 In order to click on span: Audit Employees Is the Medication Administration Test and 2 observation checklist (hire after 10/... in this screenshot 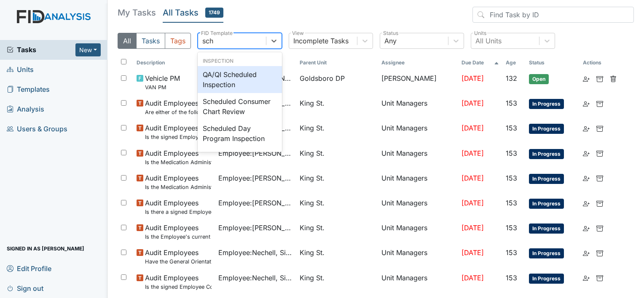, I will do `click(178, 182)`.